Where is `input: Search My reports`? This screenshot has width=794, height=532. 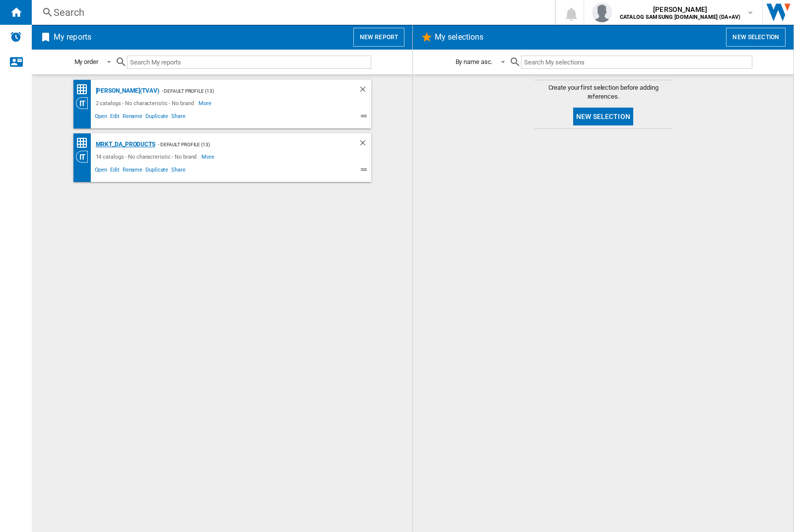
input: Search My reports is located at coordinates (249, 62).